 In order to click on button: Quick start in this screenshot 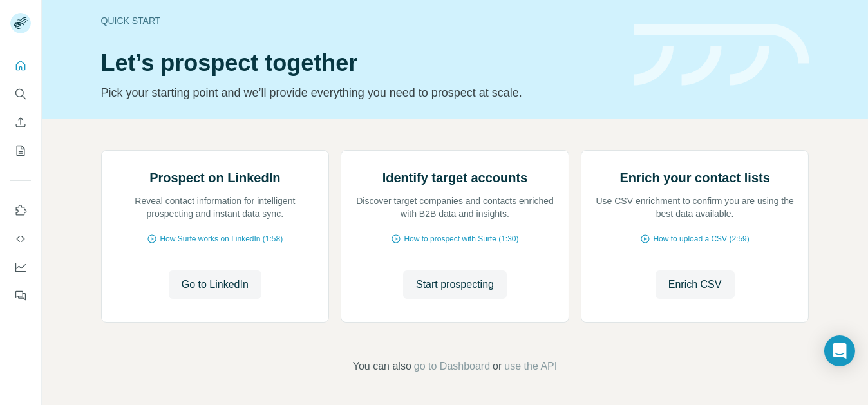, I will do `click(20, 66)`.